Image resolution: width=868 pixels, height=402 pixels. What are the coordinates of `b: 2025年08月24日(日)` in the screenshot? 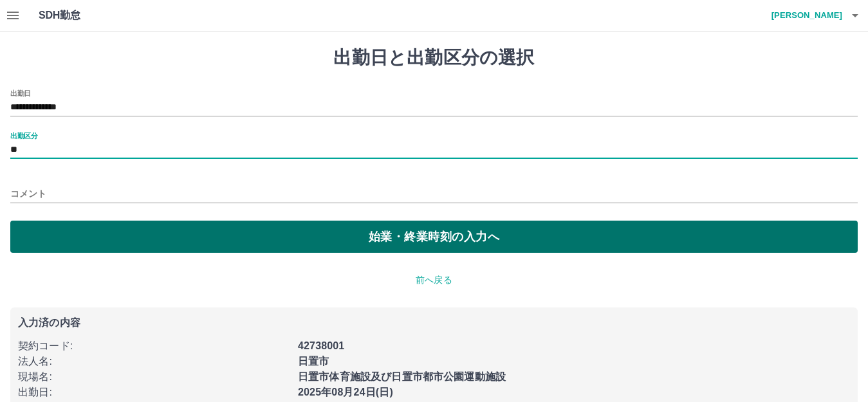 It's located at (345, 392).